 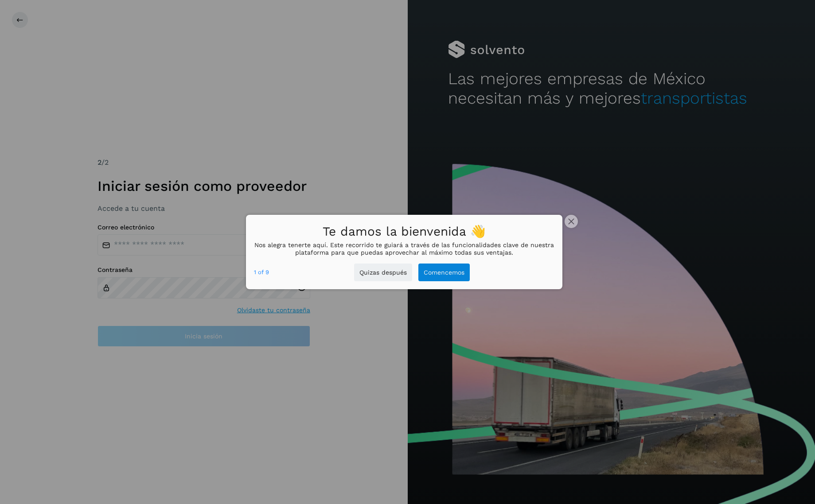 What do you see at coordinates (405, 249) in the screenshot?
I see `p: Nos alegra tenerte aquí. Este recorrido te guiará a través de las funcionalidades clave de nuestr...` at bounding box center [405, 249].